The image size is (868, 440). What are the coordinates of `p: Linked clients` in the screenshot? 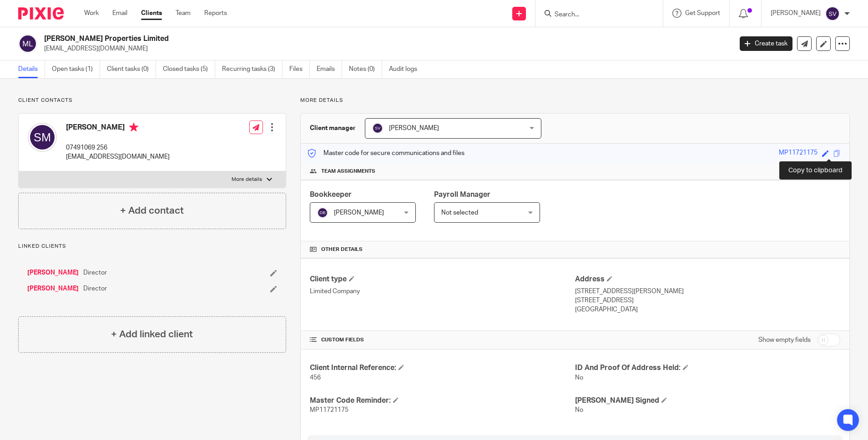 It's located at (152, 246).